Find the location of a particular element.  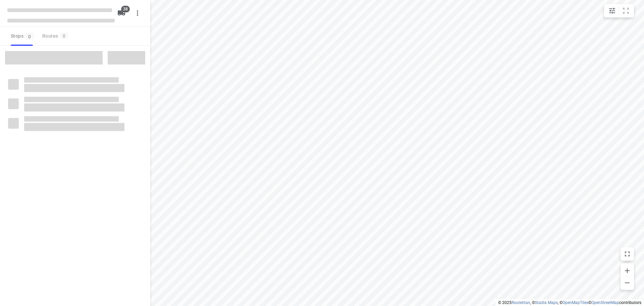

button: Map settings is located at coordinates (612, 11).